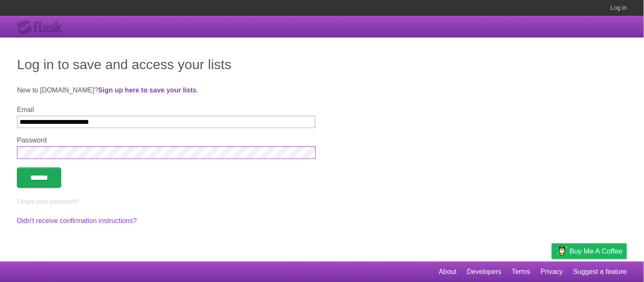 Image resolution: width=644 pixels, height=282 pixels. Describe the element at coordinates (166, 110) in the screenshot. I see `label: Email` at that location.